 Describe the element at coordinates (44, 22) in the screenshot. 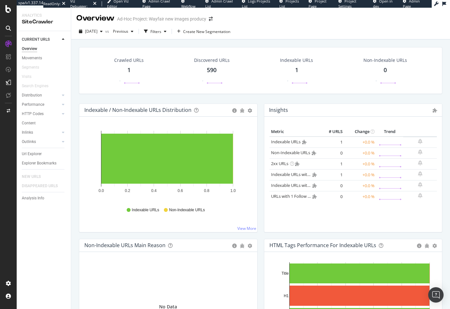

I see `div: SiteCrawler` at that location.